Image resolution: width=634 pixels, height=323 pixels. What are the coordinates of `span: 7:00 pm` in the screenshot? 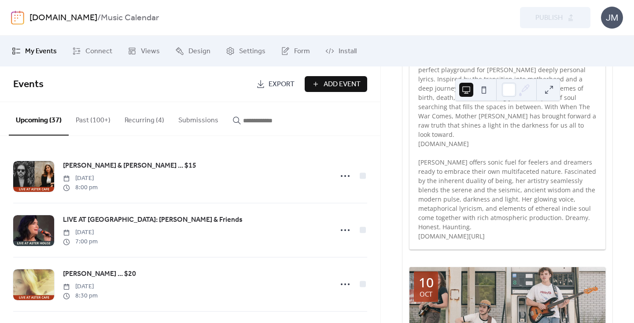 It's located at (80, 242).